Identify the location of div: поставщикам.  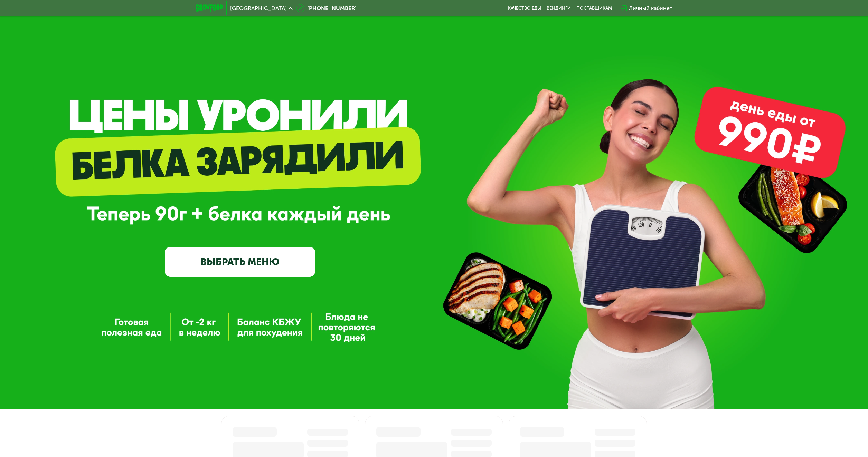
(594, 9).